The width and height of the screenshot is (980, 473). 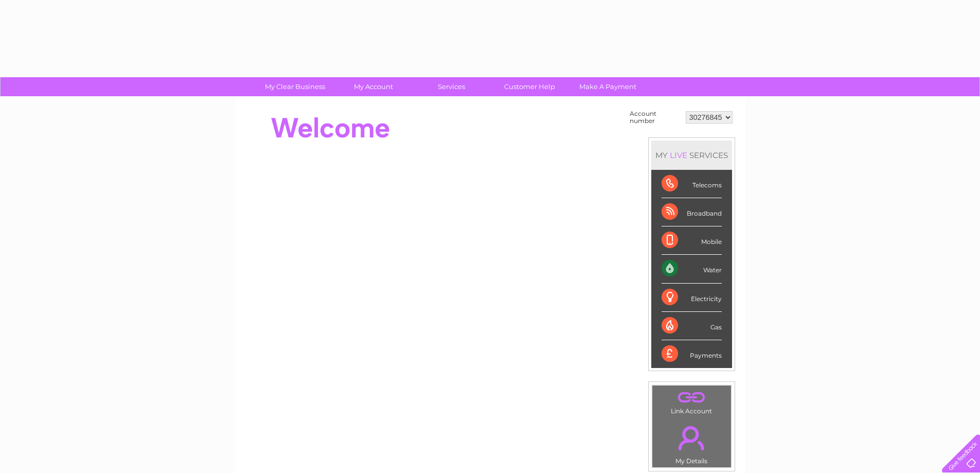 I want to click on a: My Clear Business, so click(x=295, y=86).